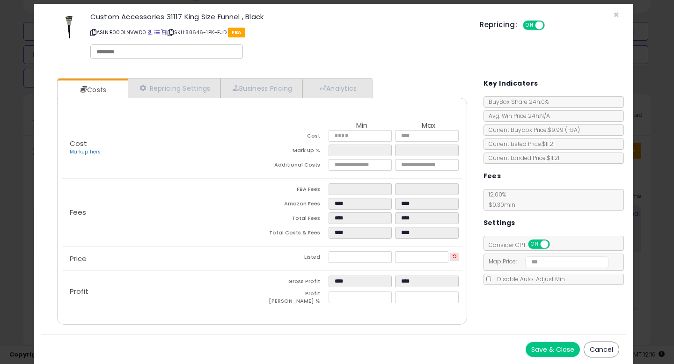 The width and height of the screenshot is (674, 364). Describe the element at coordinates (163, 32) in the screenshot. I see `a: Your listing only` at that location.